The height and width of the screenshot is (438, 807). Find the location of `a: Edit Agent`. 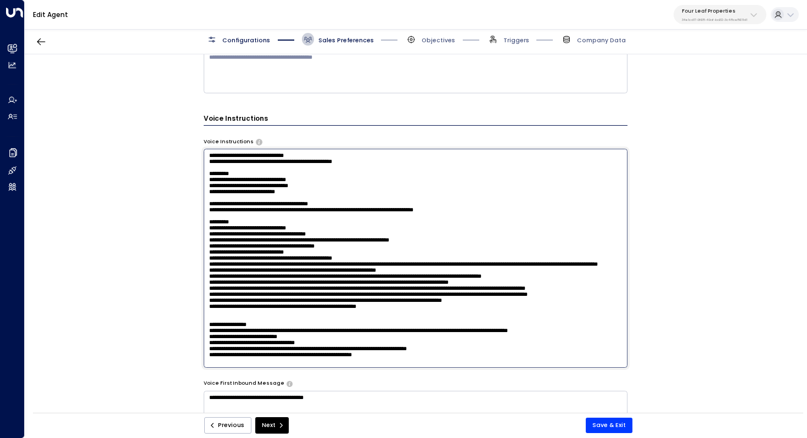

a: Edit Agent is located at coordinates (51, 14).